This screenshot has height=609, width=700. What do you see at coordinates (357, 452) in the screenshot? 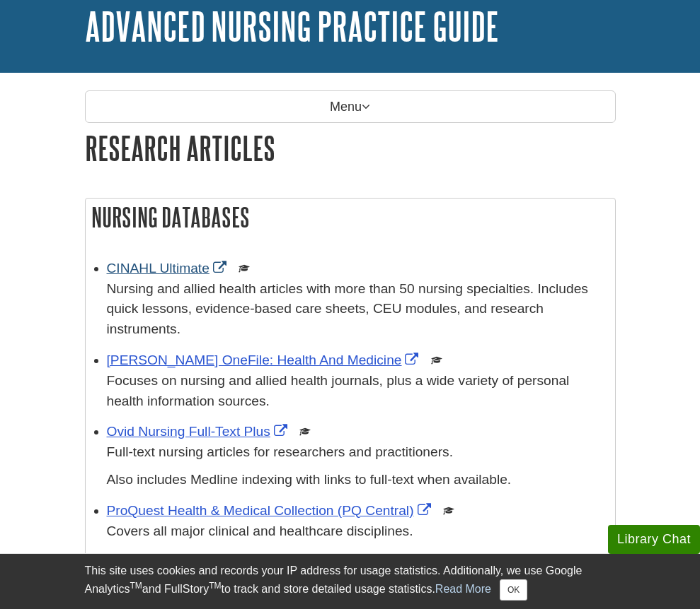
I see `p: Full-text nursing articles for researchers and practitioners.` at bounding box center [357, 452].